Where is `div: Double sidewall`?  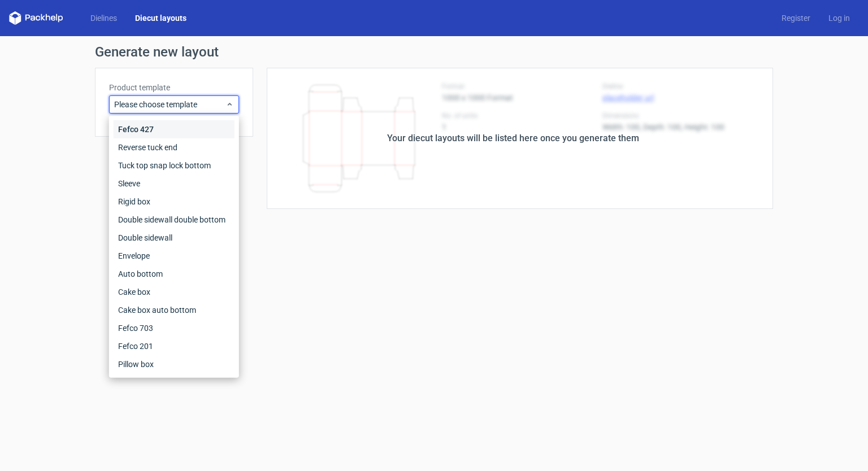
div: Double sidewall is located at coordinates (174, 238).